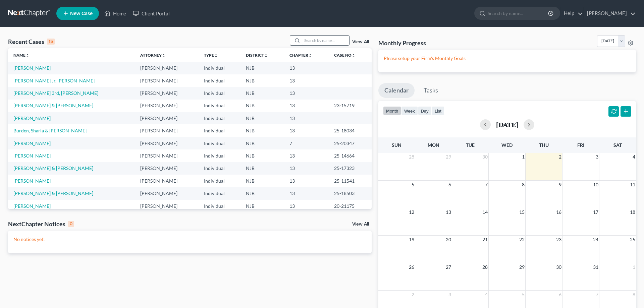 Image resolution: width=644 pixels, height=308 pixels. Describe the element at coordinates (485, 157) in the screenshot. I see `span: 30` at that location.